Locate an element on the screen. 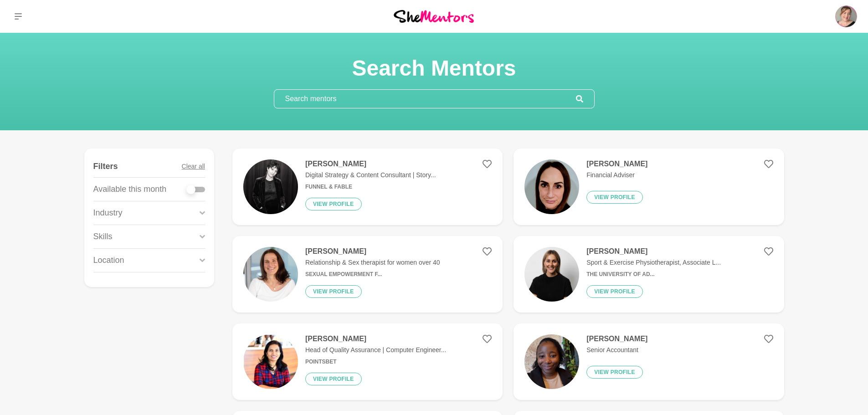 The width and height of the screenshot is (868, 415). img: 54410d91cae438123b608ef54d3da42d18b8f0e6-2316x3088.jpg is located at coordinates (552, 362).